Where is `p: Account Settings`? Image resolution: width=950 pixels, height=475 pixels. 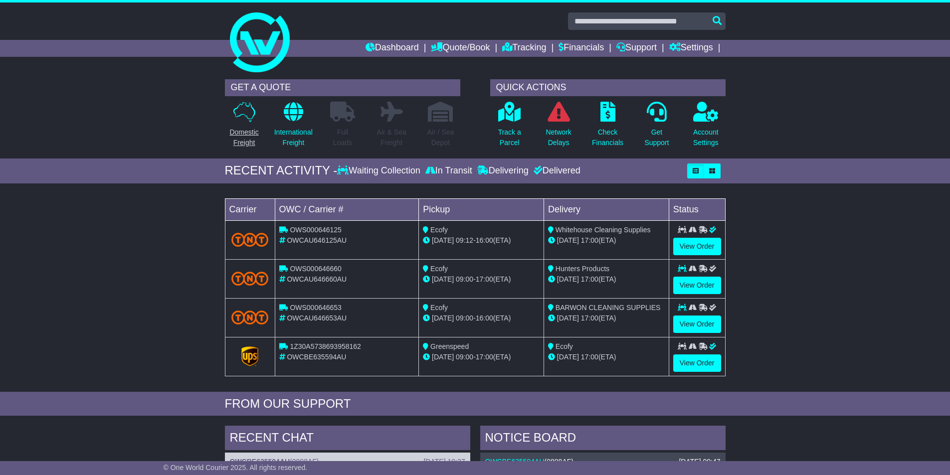 p: Account Settings is located at coordinates (706, 138).